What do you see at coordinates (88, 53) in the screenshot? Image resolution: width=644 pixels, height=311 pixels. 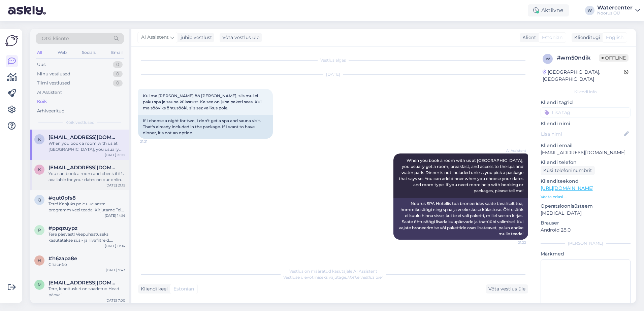 I see `div: Socials` at bounding box center [88, 53].